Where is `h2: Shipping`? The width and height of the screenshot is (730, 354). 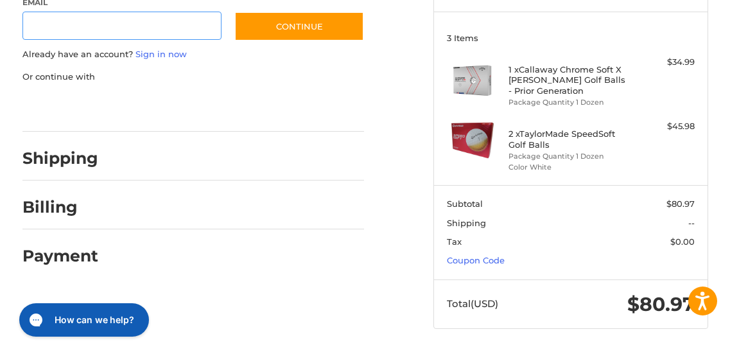 h2: Shipping is located at coordinates (60, 158).